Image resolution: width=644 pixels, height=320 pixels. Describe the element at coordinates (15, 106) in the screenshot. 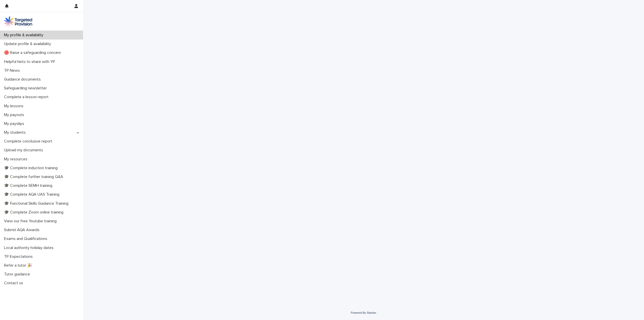

I see `p: My lessons` at that location.